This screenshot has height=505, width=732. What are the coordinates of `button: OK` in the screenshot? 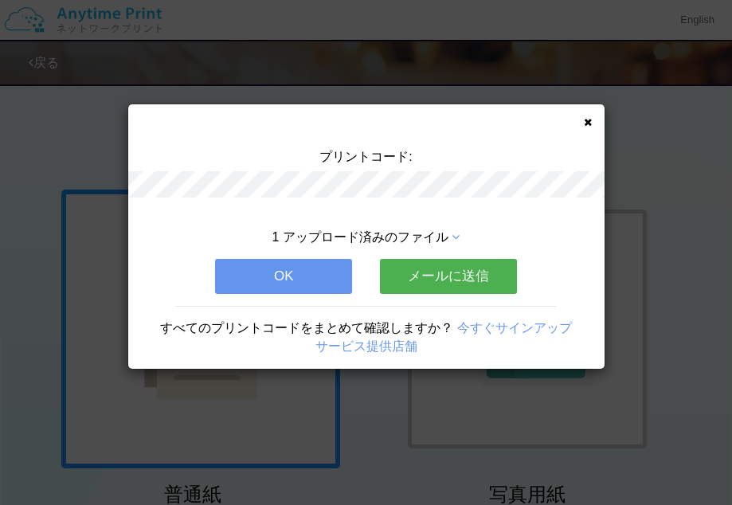 It's located at (283, 276).